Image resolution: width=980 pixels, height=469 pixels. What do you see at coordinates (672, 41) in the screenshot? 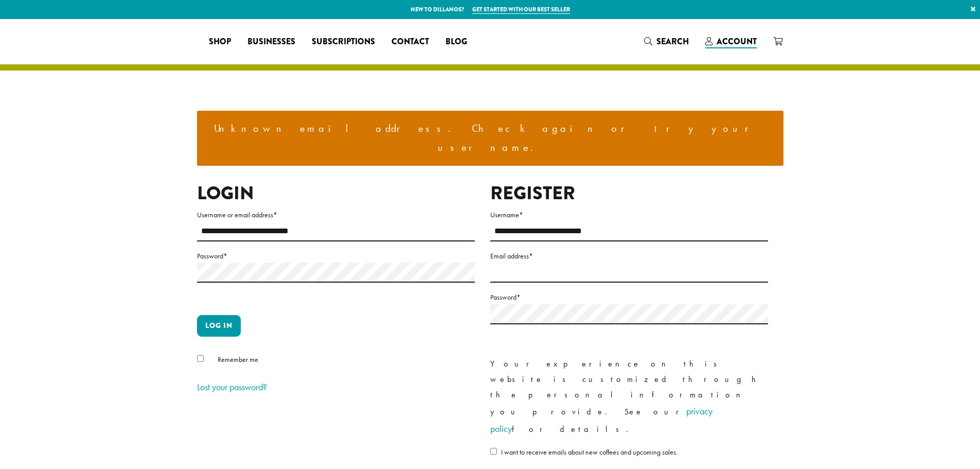
I see `span: Search` at bounding box center [672, 41].